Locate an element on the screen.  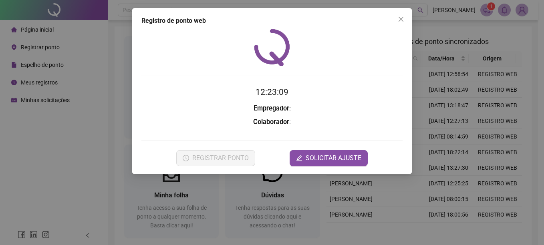
span: edit is located at coordinates (299, 158).